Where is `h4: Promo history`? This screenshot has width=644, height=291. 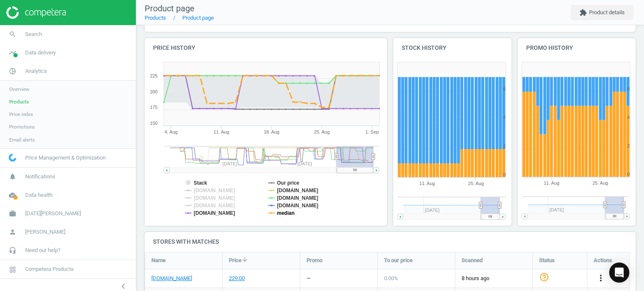 h4: Promo history is located at coordinates (577, 48).